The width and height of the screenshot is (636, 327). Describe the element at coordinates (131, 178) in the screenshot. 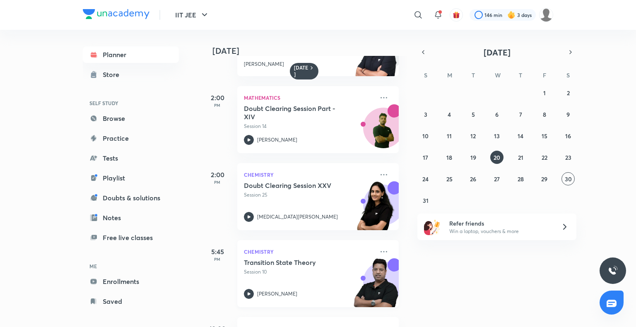

I see `a: Playlist` at that location.